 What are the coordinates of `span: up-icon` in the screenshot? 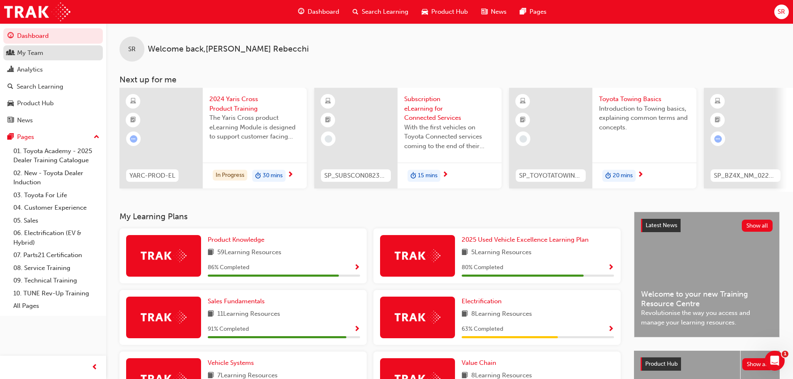 It's located at (97, 137).